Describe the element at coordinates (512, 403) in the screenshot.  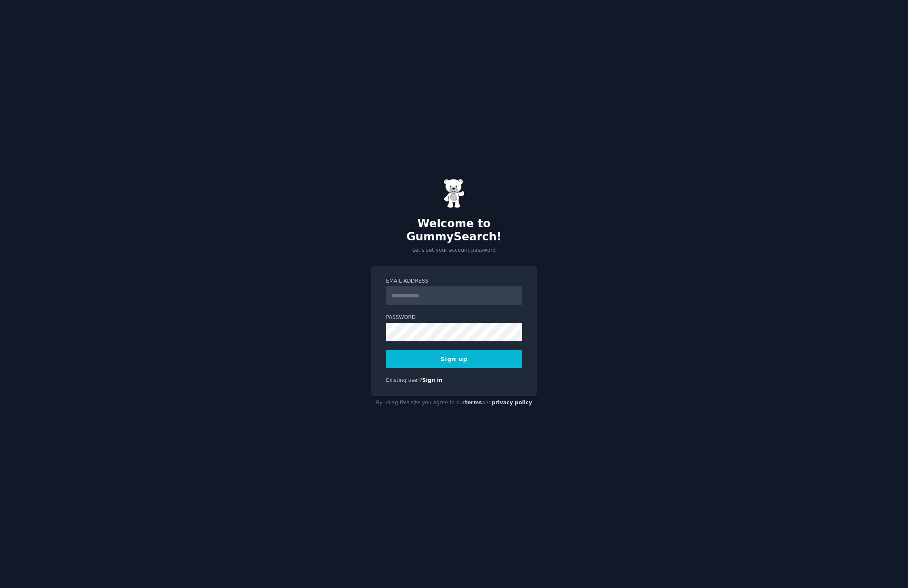
I see `a: privacy policy` at that location.